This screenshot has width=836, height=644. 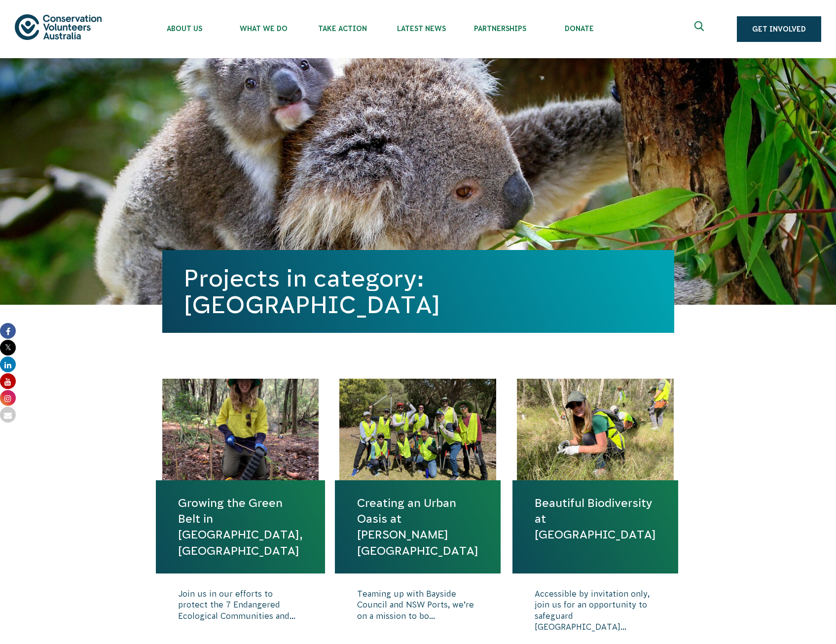 What do you see at coordinates (778, 29) in the screenshot?
I see `a: Get Involved` at bounding box center [778, 29].